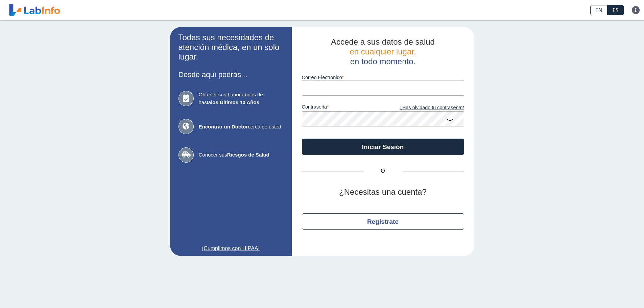 The width and height of the screenshot is (644, 308). What do you see at coordinates (231, 74) in the screenshot?
I see `h3: Desde aquí podrás...` at bounding box center [231, 74].